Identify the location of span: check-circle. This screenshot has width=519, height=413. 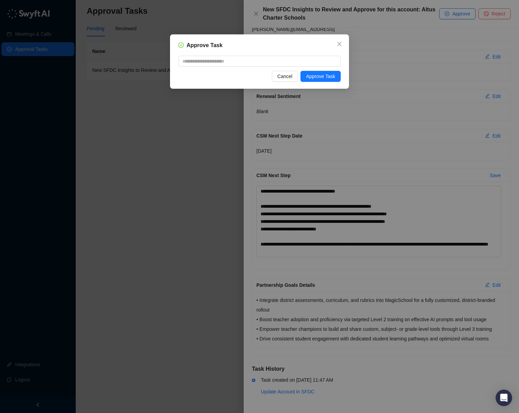
(181, 45).